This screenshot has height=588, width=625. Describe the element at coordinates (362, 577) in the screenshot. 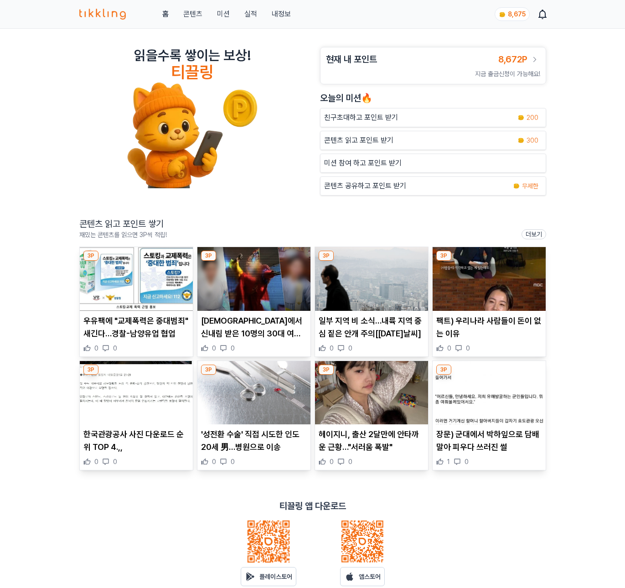

I see `a: 앱스토어` at that location.